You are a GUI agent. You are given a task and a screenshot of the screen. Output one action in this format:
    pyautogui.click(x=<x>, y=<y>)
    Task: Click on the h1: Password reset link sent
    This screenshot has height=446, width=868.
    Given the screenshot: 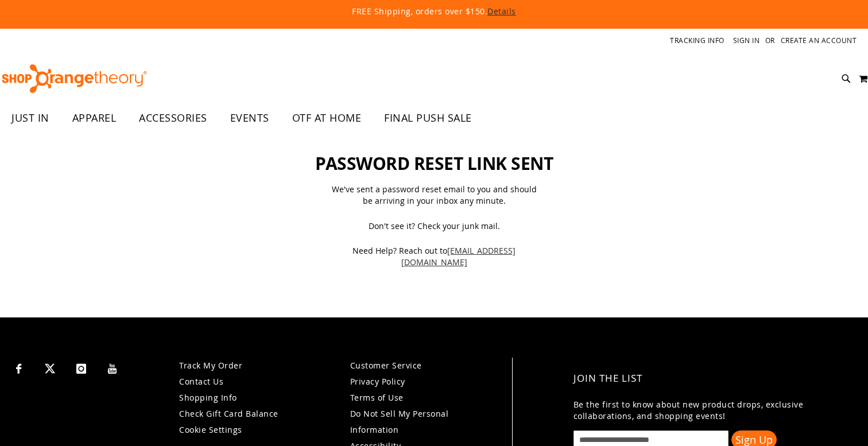 What is the action you would take?
    pyautogui.click(x=434, y=156)
    